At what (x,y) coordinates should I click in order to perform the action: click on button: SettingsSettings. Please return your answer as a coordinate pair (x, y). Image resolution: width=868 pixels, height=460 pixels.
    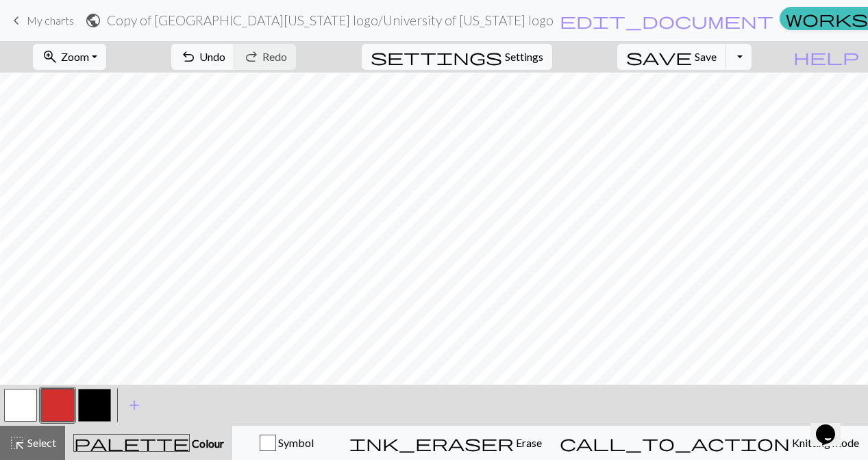
    Looking at the image, I should click on (457, 57).